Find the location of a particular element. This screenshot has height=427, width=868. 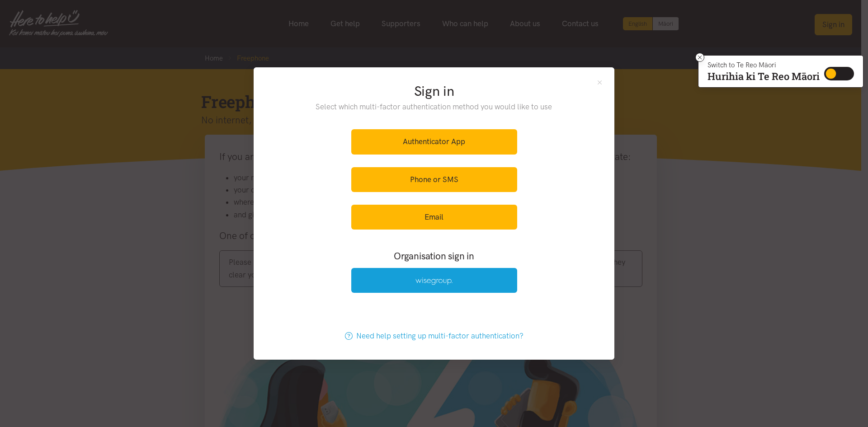

a: Phone or SMS is located at coordinates (434, 179).